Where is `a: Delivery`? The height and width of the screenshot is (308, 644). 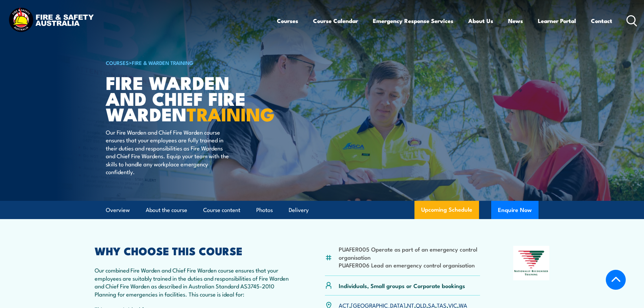
a: Delivery is located at coordinates (299, 210).